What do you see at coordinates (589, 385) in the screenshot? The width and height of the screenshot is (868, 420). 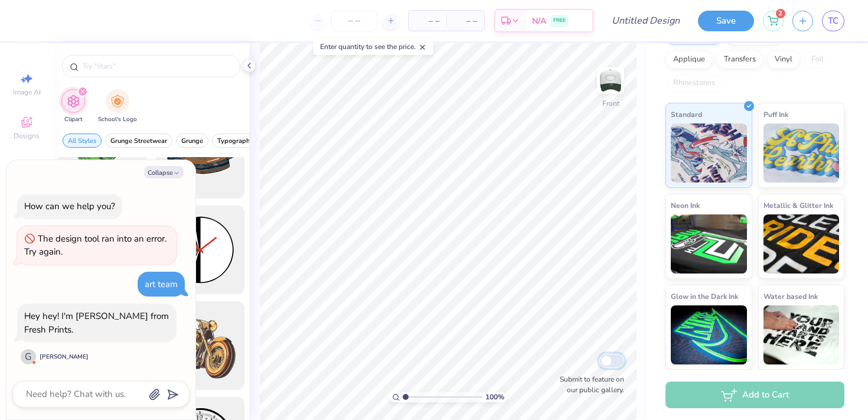 I see `label: Submit to feature on our public gallery.` at bounding box center [589, 385].